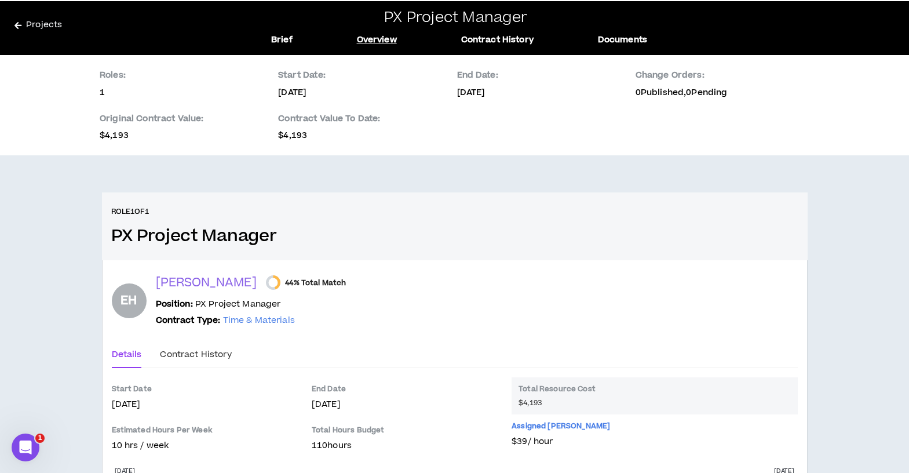 This screenshot has width=909, height=473. I want to click on h2: PX Project Manager, so click(456, 18).